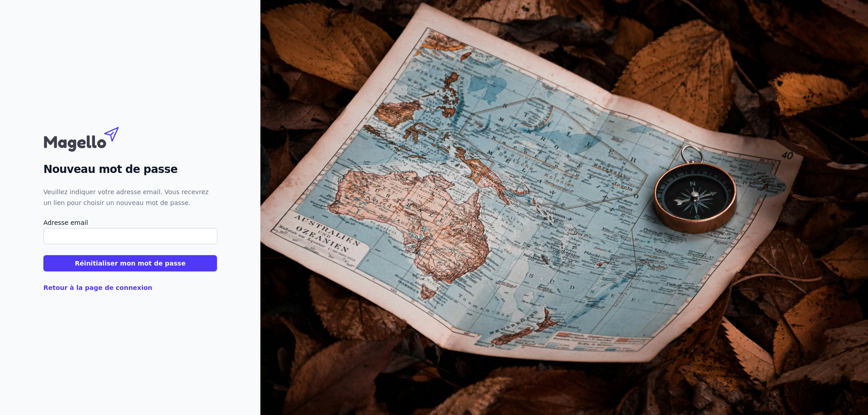 This screenshot has width=868, height=415. What do you see at coordinates (91, 138) in the screenshot?
I see `img: Magello` at bounding box center [91, 138].